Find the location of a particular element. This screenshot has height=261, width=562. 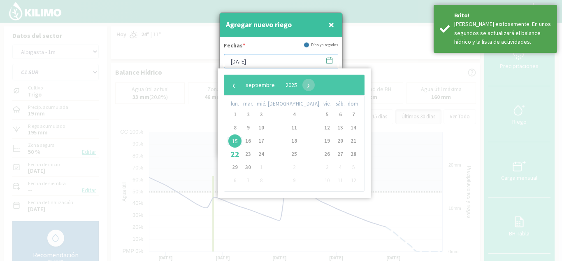

span: 2025 is located at coordinates (291, 85).